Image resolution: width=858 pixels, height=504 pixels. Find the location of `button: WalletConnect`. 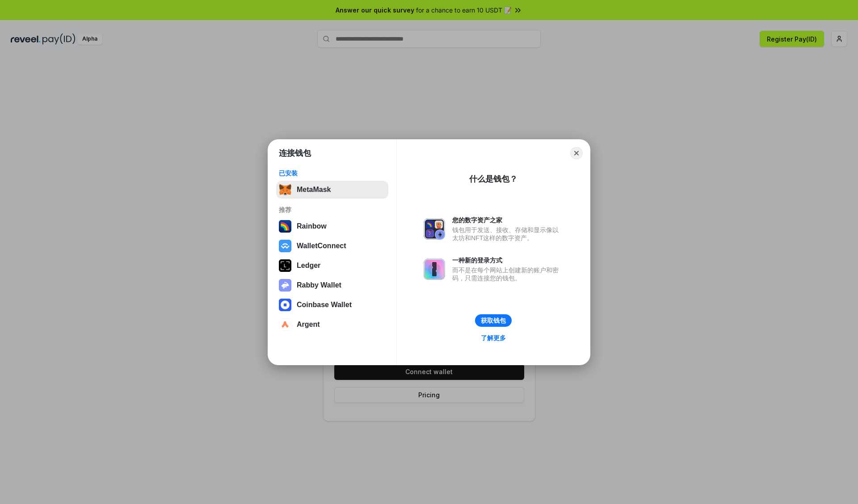

button: WalletConnect is located at coordinates (332, 246).